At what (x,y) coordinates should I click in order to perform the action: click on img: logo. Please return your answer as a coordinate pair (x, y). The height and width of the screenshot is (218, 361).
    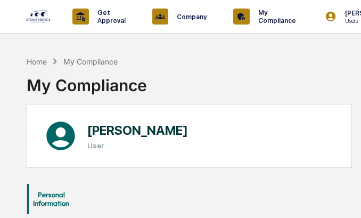
    Looking at the image, I should click on (38, 17).